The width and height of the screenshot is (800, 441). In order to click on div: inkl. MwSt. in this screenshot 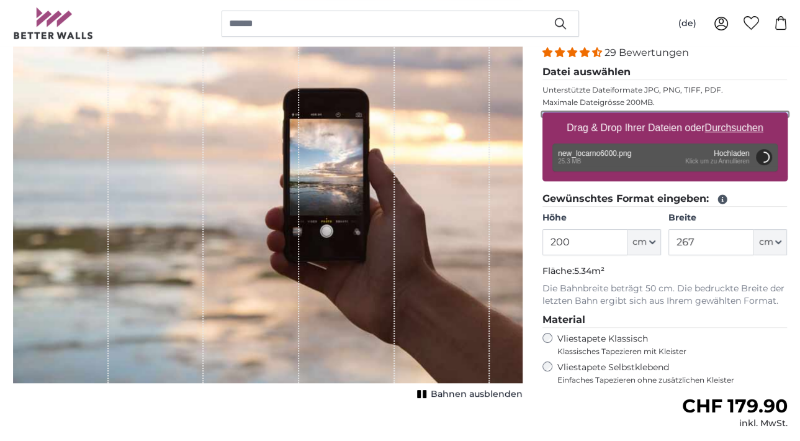, I will do `click(734, 423)`.